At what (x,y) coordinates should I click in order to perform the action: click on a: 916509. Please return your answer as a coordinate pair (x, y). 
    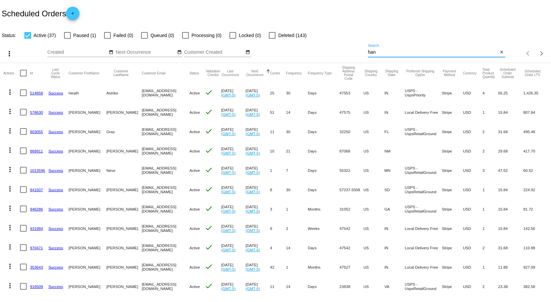
    Looking at the image, I should click on (36, 286).